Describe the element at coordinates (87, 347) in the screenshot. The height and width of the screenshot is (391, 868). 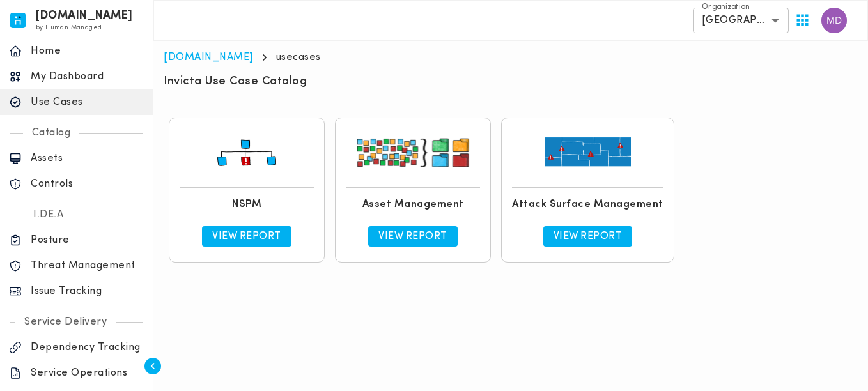
I see `p: Dependency Tracking` at that location.